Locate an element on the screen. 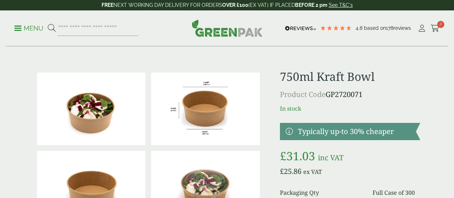  img: REVIEWS.io is located at coordinates (300, 28).